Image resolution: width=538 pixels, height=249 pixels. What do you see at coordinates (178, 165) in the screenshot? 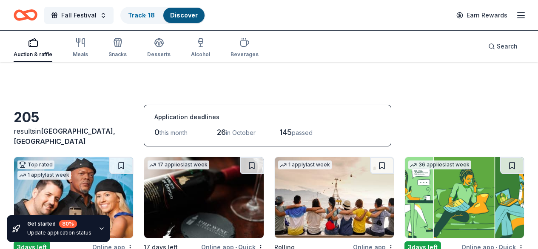
I see `div: 17 applies last week` at bounding box center [178, 165].